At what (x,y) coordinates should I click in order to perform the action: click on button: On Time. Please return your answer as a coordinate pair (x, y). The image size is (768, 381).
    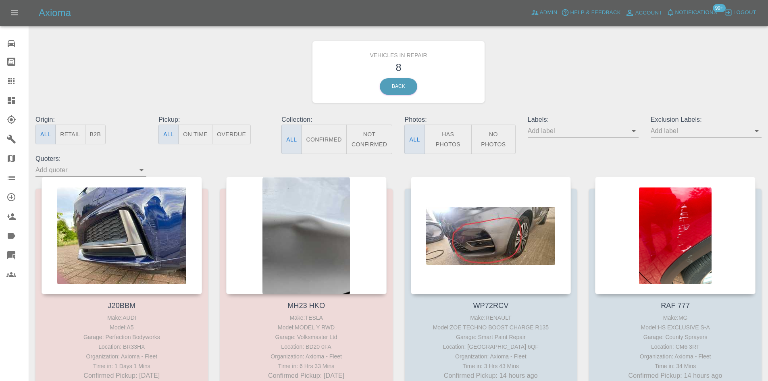
    Looking at the image, I should click on (195, 134).